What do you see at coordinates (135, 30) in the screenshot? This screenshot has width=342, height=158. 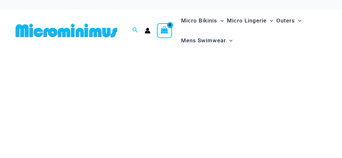 I see `a: Search icon link` at bounding box center [135, 30].